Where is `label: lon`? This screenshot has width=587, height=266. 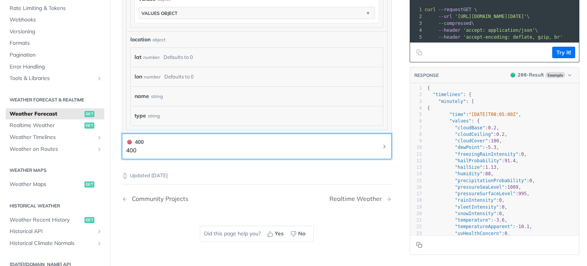
label: lon is located at coordinates (138, 76).